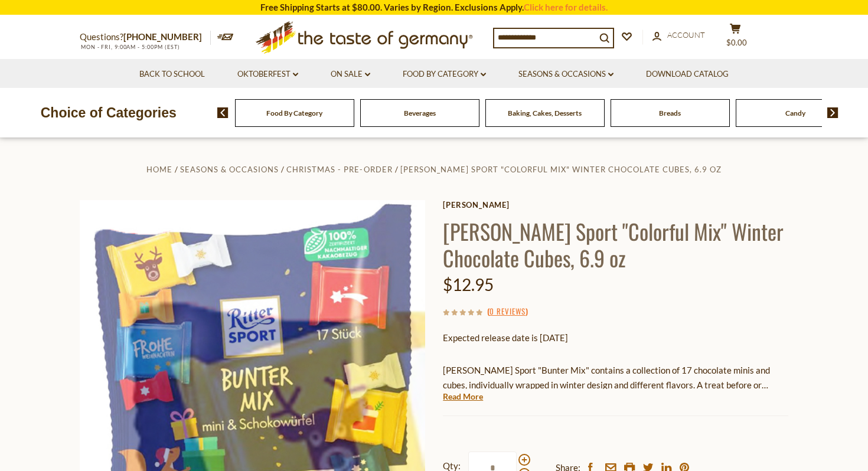  I want to click on span: MON - FRI, 9:00AM - 5:00PM (EST), so click(130, 46).